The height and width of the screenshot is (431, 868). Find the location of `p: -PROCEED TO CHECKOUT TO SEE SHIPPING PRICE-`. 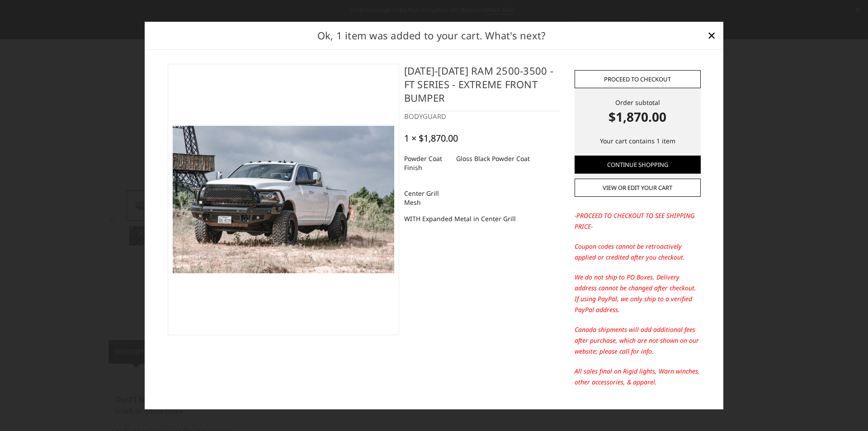

p: -PROCEED TO CHECKOUT TO SEE SHIPPING PRICE- is located at coordinates (637, 221).